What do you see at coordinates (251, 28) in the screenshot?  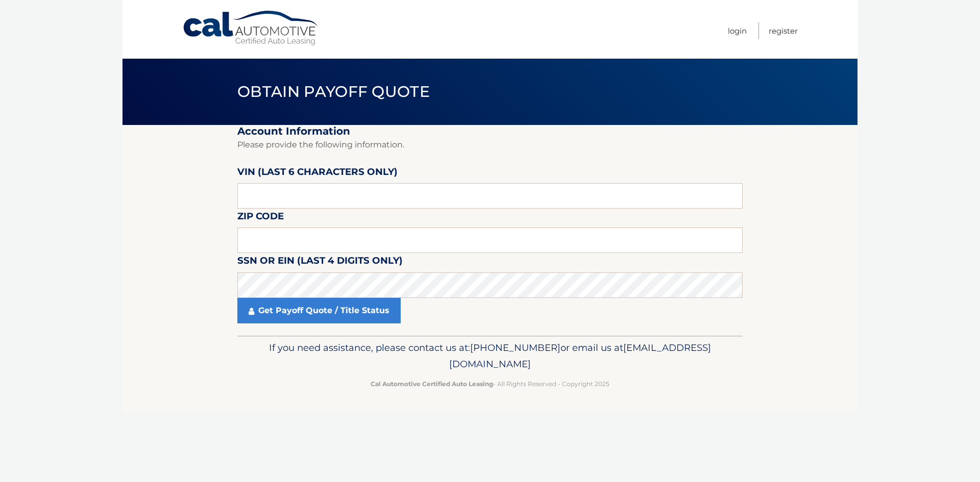 I see `a: Cal Automotive` at bounding box center [251, 28].